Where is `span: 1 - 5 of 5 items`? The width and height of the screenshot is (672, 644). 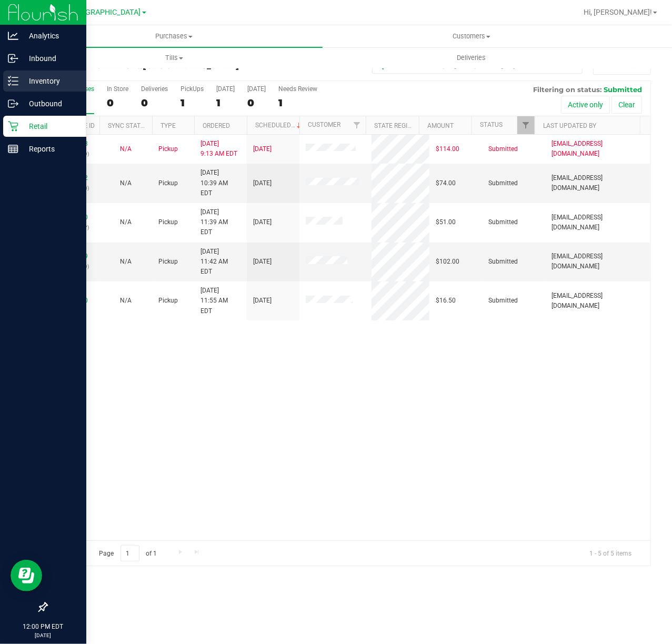
span: 1 - 5 of 5 items is located at coordinates (611, 553).